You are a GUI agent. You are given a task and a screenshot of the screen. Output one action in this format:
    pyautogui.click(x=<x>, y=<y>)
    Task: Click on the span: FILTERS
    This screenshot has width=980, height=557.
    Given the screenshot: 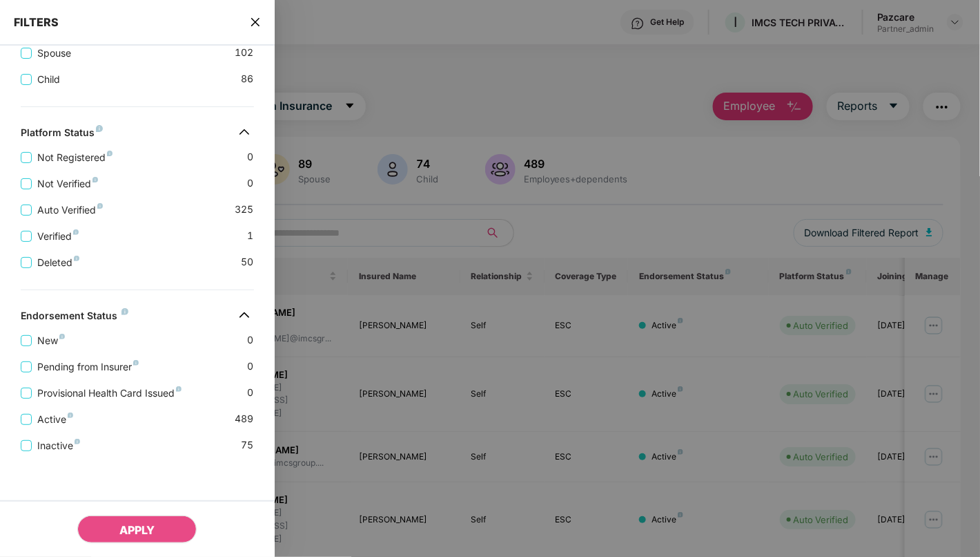 What is the action you would take?
    pyautogui.click(x=36, y=22)
    